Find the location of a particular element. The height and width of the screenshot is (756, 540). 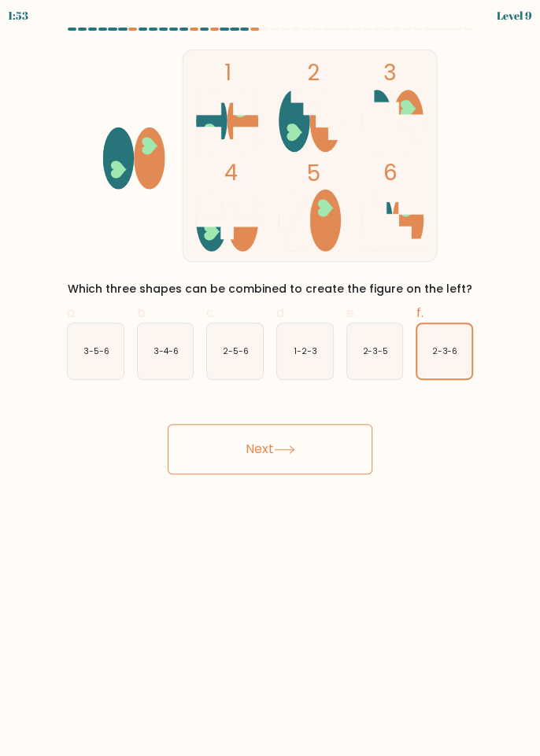

tspan: 2 is located at coordinates (313, 73).